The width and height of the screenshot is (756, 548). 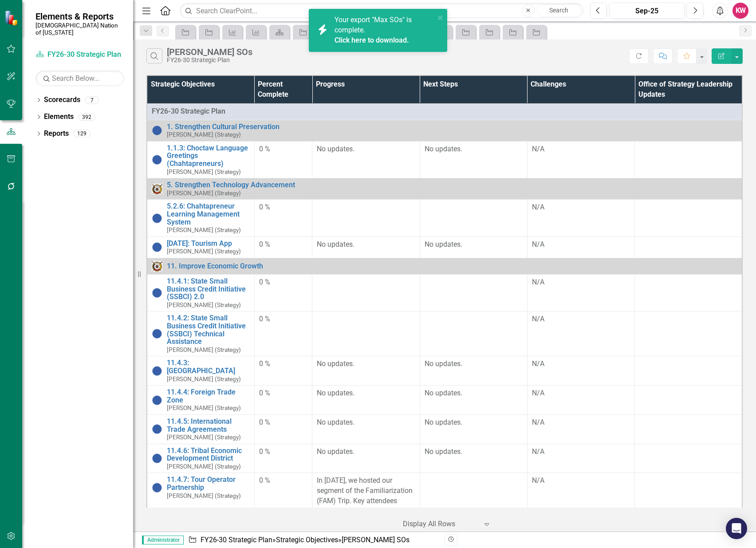 What do you see at coordinates (208, 396) in the screenshot?
I see `a: 11.4.4: Foreign Trade Zone` at bounding box center [208, 396].